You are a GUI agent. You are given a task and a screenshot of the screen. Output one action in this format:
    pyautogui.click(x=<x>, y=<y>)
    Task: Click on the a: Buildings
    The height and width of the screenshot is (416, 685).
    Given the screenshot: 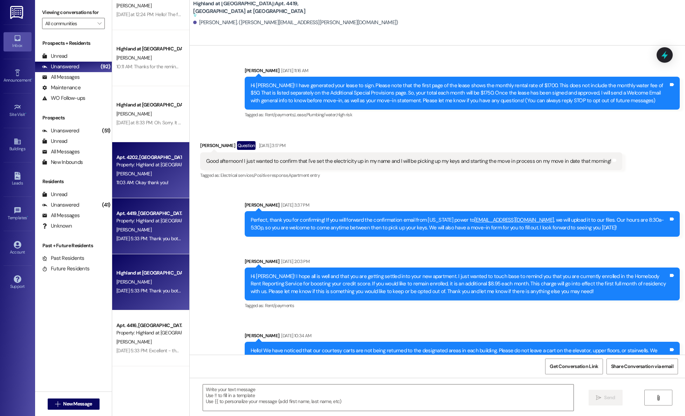 What is the action you would take?
    pyautogui.click(x=18, y=145)
    